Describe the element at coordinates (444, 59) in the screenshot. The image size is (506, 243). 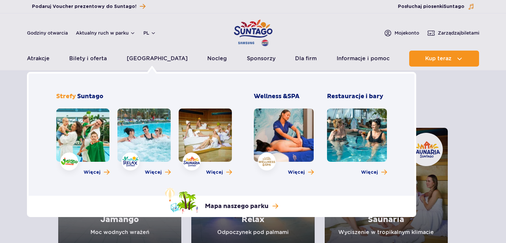
I see `button: Kup teraz` at that location.